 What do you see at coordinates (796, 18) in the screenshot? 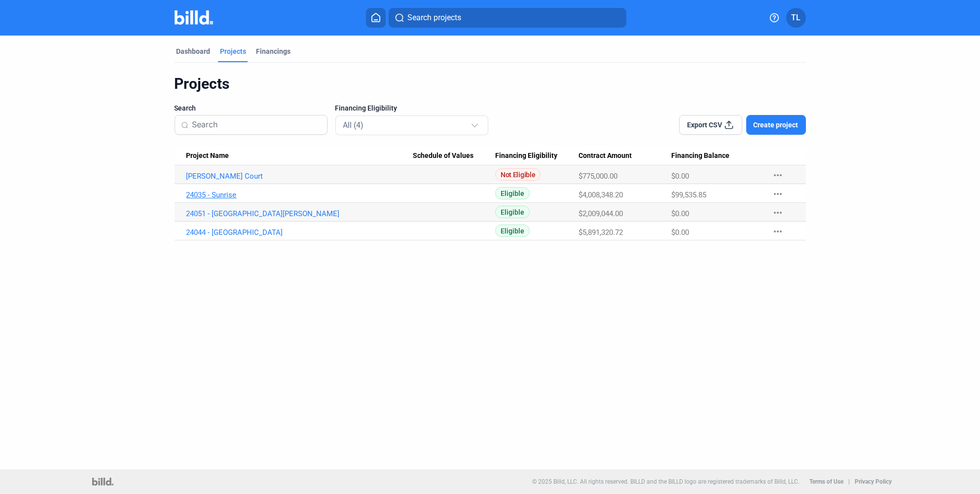
I see `button: TL` at bounding box center [796, 18].